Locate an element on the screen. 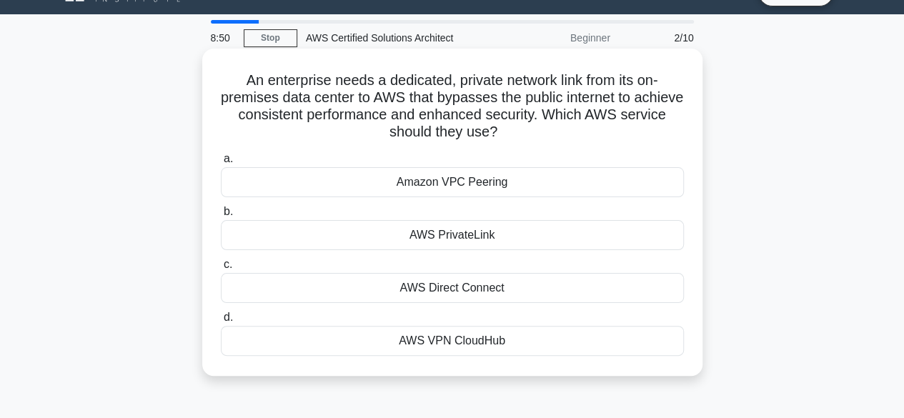 The height and width of the screenshot is (418, 904). span: c. is located at coordinates (228, 264).